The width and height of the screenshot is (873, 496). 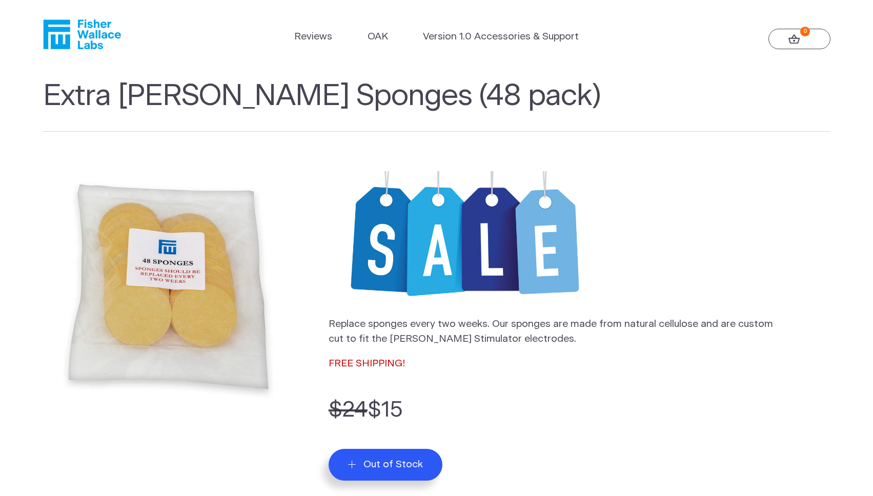 What do you see at coordinates (367, 364) in the screenshot?
I see `span: FREE SHIPPING!` at bounding box center [367, 364].